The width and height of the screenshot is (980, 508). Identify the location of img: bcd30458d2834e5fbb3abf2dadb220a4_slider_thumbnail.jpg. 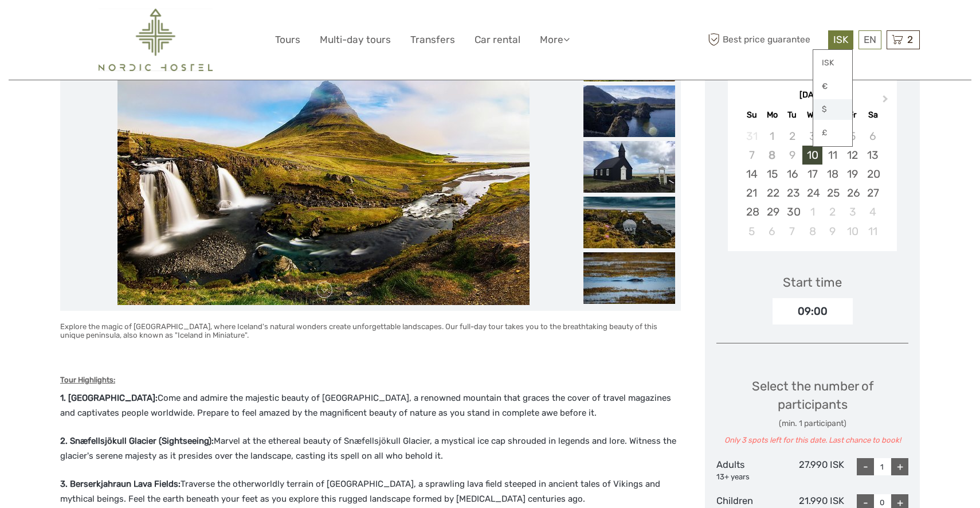
(629, 223).